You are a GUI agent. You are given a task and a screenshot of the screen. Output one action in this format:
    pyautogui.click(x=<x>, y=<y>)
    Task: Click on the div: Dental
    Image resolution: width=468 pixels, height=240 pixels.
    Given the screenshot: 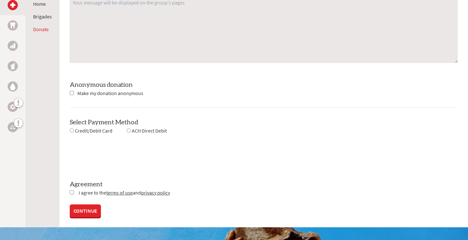 What is the action you would take?
    pyautogui.click(x=13, y=25)
    